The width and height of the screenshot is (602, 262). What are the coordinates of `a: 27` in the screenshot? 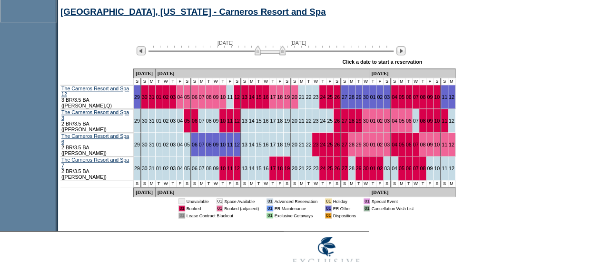 It's located at (344, 97).